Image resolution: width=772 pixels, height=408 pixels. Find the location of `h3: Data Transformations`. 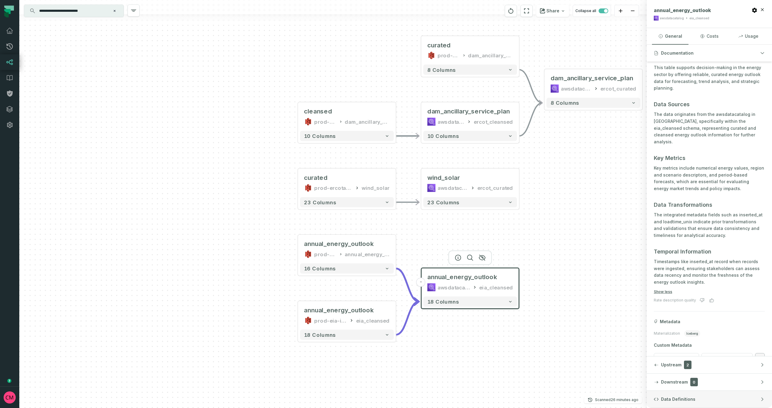

h3: Data Transformations is located at coordinates (709, 205).